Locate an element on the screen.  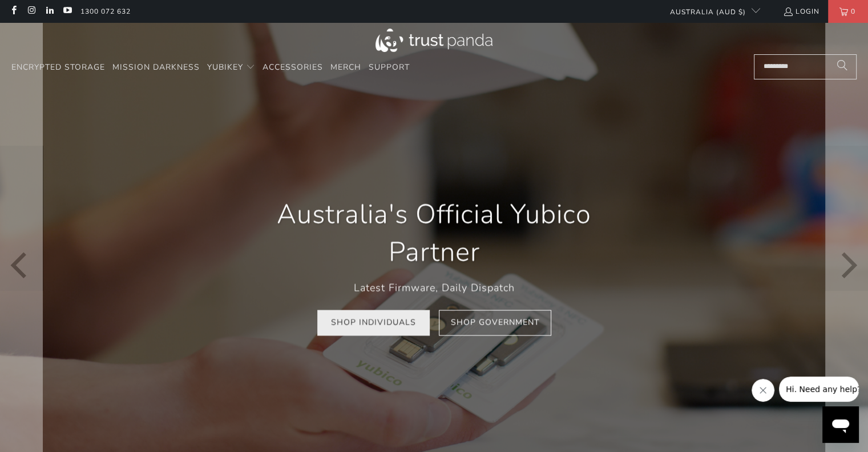
nav: Translation missing: en.navigation.header.main_nav is located at coordinates (210, 68).